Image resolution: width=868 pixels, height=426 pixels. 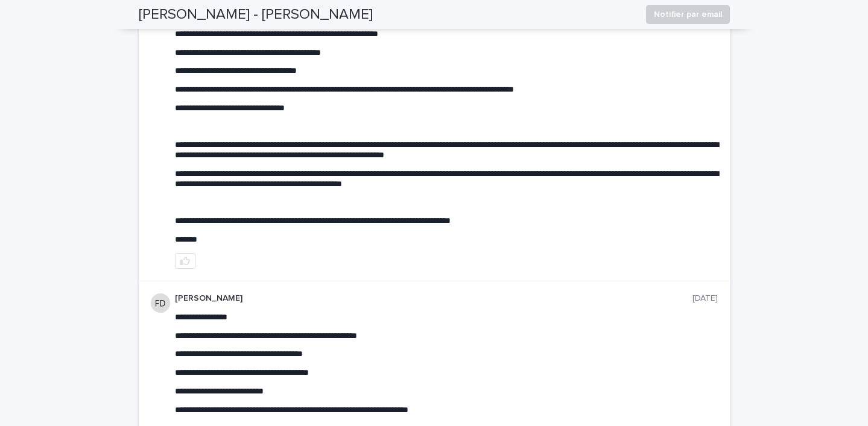 I want to click on span: Notifier par email, so click(x=688, y=15).